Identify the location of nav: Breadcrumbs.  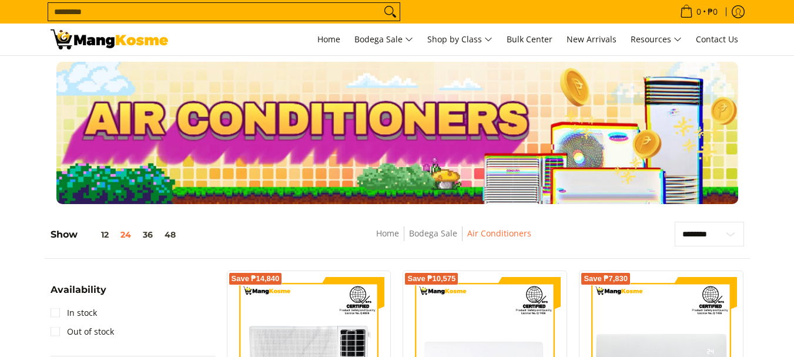
(453, 239).